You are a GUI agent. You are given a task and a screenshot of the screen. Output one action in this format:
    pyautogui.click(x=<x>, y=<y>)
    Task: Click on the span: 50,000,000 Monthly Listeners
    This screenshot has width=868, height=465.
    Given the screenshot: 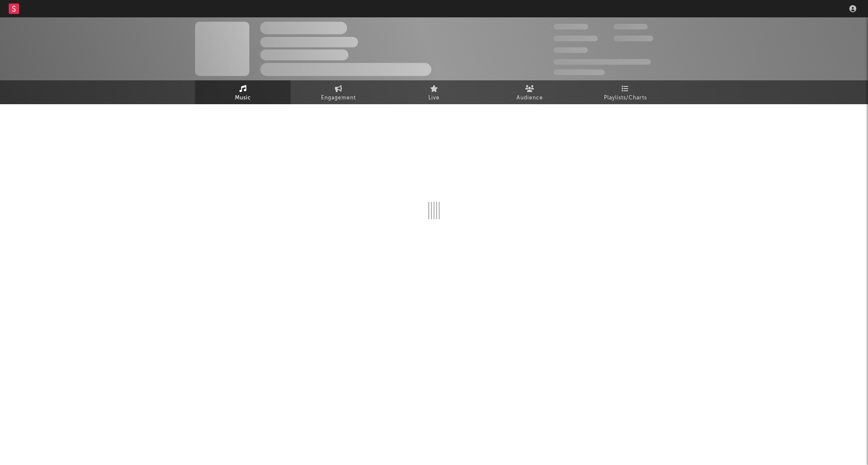 What is the action you would take?
    pyautogui.click(x=602, y=62)
    